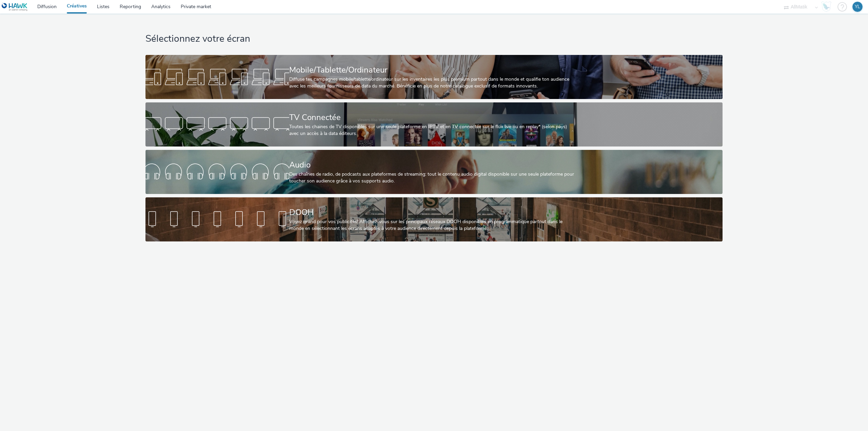  What do you see at coordinates (434, 172) in the screenshot?
I see `a: AudioDes chaînes de radio, de podcasts aux plateformes de streaming: tout le contenu audio digita...` at bounding box center [434, 172].